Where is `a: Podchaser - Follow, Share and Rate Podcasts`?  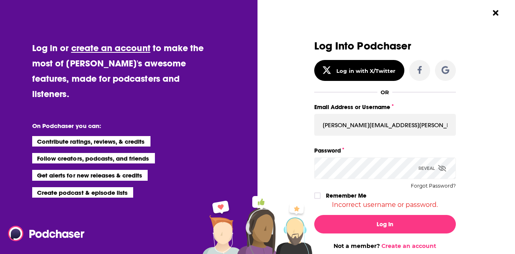 a: Podchaser - Follow, Share and Rate Podcasts is located at coordinates (43, 234).